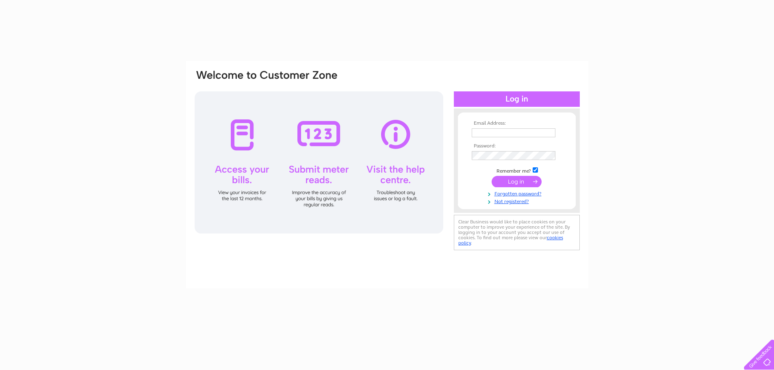  What do you see at coordinates (518, 201) in the screenshot?
I see `a: Not registered?` at bounding box center [518, 201].